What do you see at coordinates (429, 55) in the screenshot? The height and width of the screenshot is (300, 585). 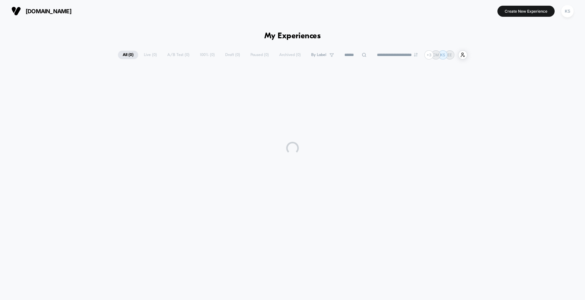 I see `div: + 3` at bounding box center [429, 55].